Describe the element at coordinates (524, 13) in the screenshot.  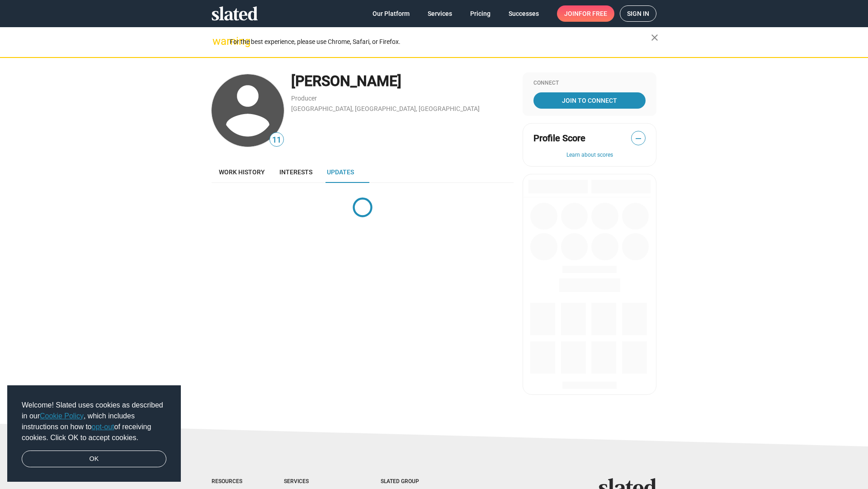
I see `span: Successes` at that location.